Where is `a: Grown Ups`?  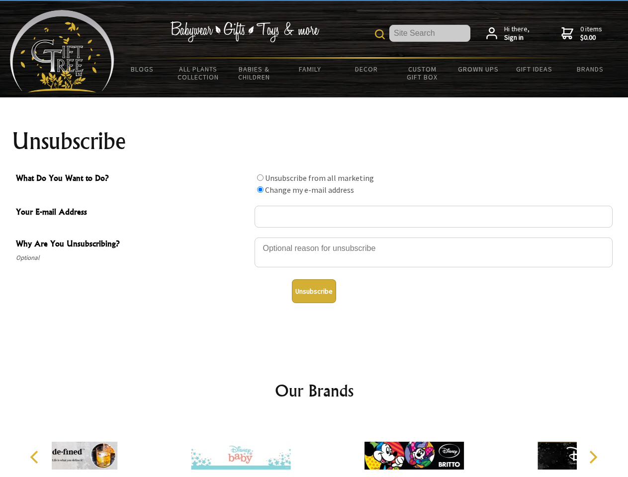
a: Grown Ups is located at coordinates (478, 69).